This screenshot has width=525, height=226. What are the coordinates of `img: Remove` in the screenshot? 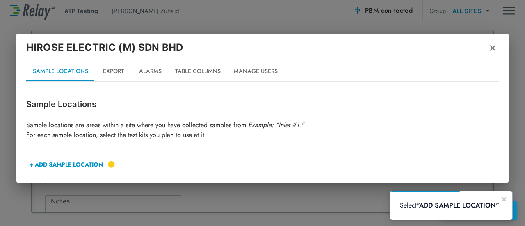 It's located at (492, 48).